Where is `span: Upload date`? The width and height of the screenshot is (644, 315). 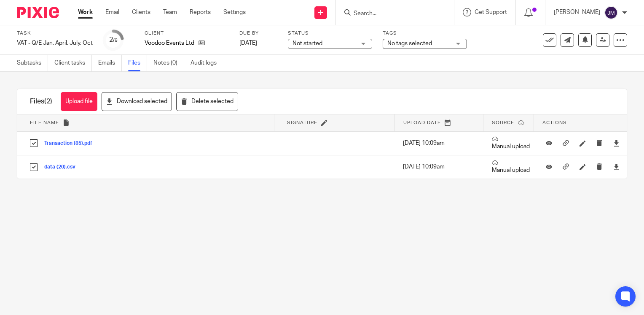 span: Upload date is located at coordinates (422, 122).